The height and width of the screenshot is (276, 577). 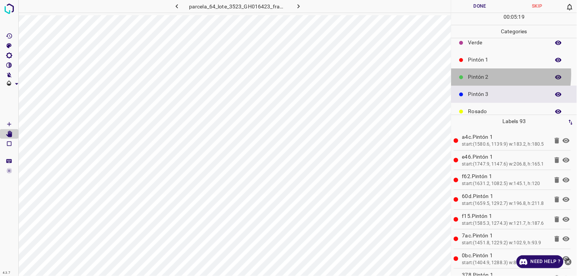 What do you see at coordinates (506, 263) in the screenshot?
I see `div: start:(1404.9, 1288.3) w:88.6, h:102.3` at bounding box center [506, 263].